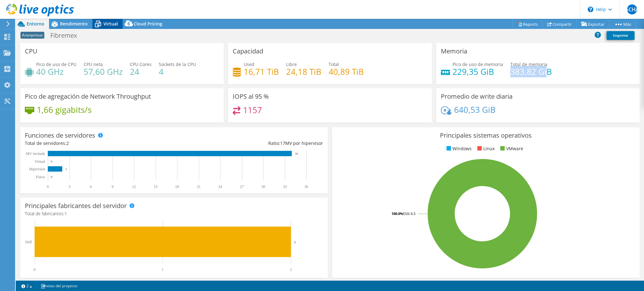 This screenshot has width=644, height=291. What do you see at coordinates (36, 24) in the screenshot?
I see `span: Entorno` at bounding box center [36, 24].